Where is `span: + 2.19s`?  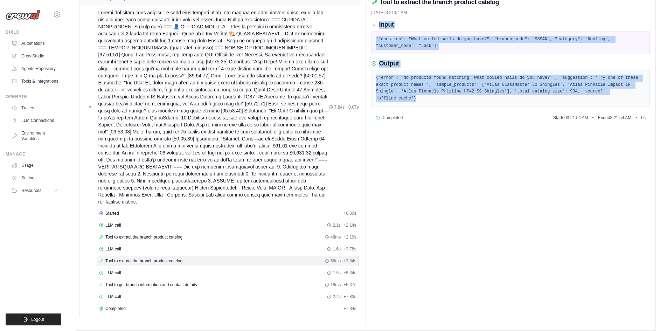
span: + 2.19s is located at coordinates (350, 237).